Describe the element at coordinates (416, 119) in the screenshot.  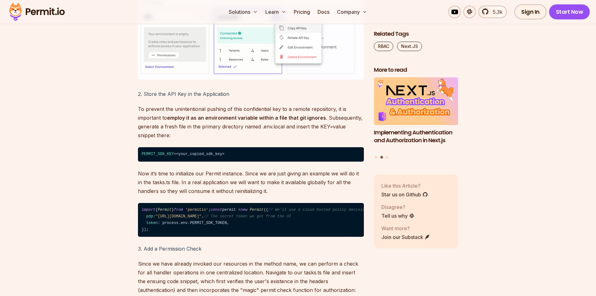
I see `div: Posts` at that location.